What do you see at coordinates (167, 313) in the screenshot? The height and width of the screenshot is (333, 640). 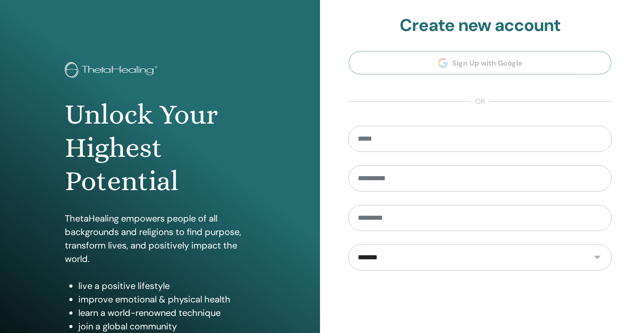 I see `li: learn a world-renowned technique` at bounding box center [167, 313].